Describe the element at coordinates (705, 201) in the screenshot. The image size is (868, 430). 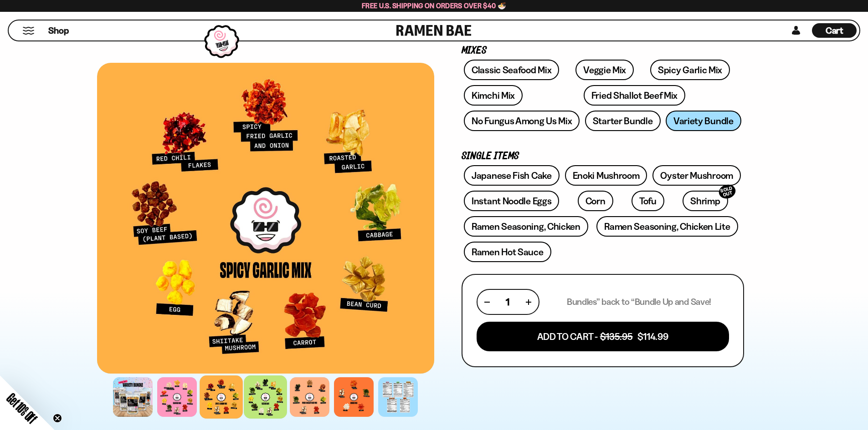
I see `a: ShrimpSOLD OUT` at that location.